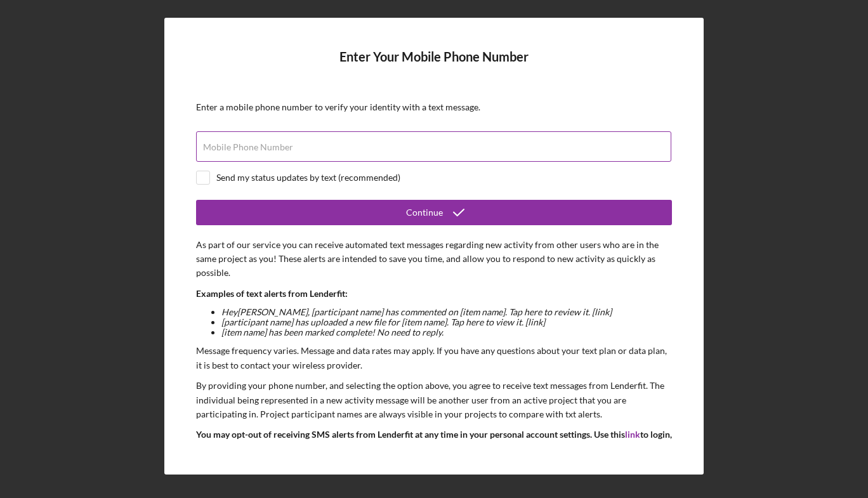  Describe the element at coordinates (434, 107) in the screenshot. I see `div: Enter a mobile phone number to verify your identity with a text message.` at that location.